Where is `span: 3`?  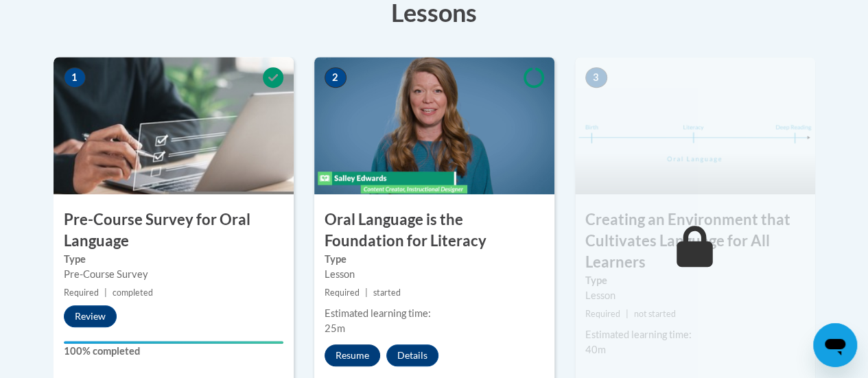
span: 3 is located at coordinates (596, 77).